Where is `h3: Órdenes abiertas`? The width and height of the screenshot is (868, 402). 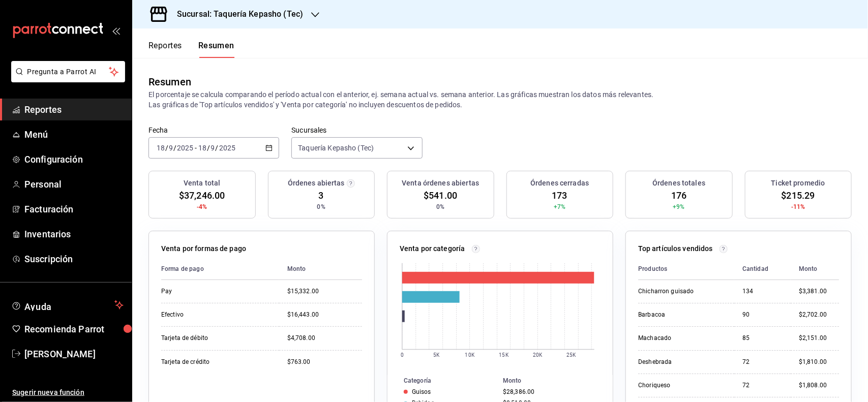 h3: Órdenes abiertas is located at coordinates (316, 183).